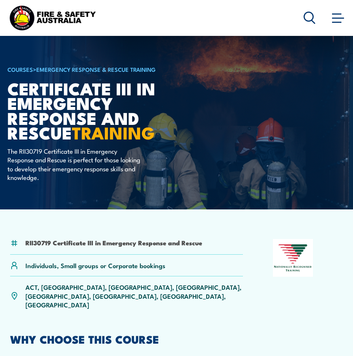 Image resolution: width=353 pixels, height=356 pixels. Describe the element at coordinates (96, 69) in the screenshot. I see `a: Emergency Response & Rescue Training` at that location.